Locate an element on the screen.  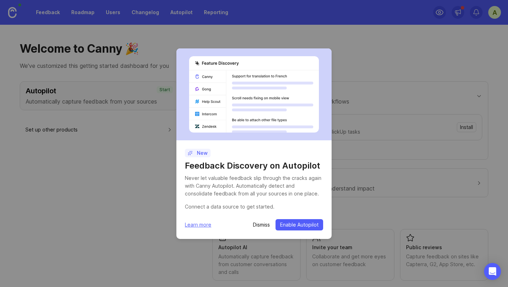
span: Enable Autopilot is located at coordinates (299, 225).